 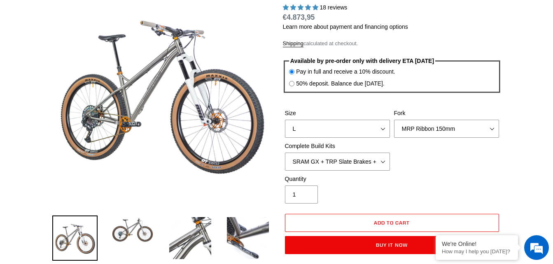 What do you see at coordinates (299, 17) in the screenshot?
I see `span: €4.873,95` at bounding box center [299, 17].